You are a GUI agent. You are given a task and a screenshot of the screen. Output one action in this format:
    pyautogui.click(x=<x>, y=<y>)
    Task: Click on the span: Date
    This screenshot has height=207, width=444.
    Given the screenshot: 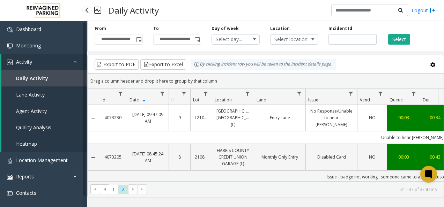 What is the action you would take?
    pyautogui.click(x=134, y=100)
    